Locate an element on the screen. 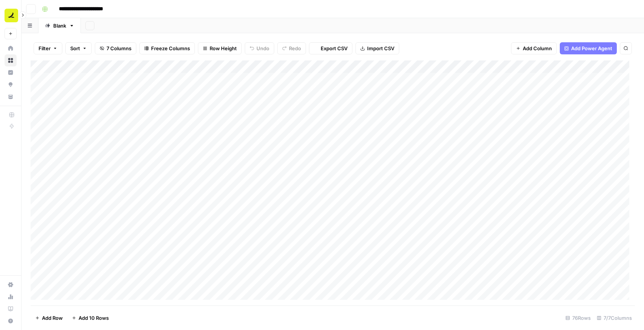 This screenshot has width=644, height=330. a: Blank is located at coordinates (60, 26).